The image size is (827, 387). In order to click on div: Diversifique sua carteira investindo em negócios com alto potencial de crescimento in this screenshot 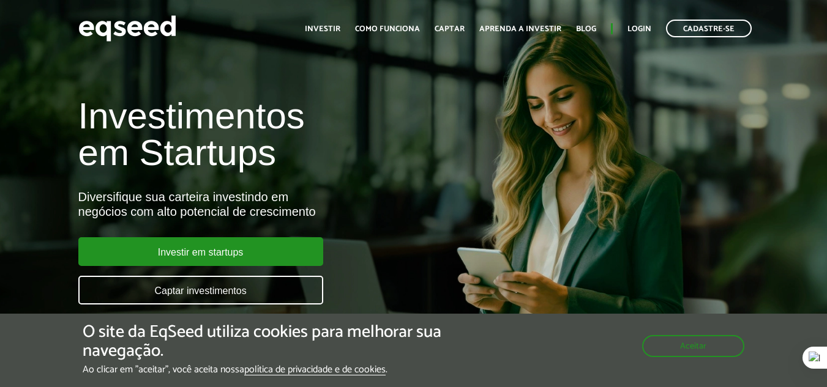, I will do `click(276, 204)`.